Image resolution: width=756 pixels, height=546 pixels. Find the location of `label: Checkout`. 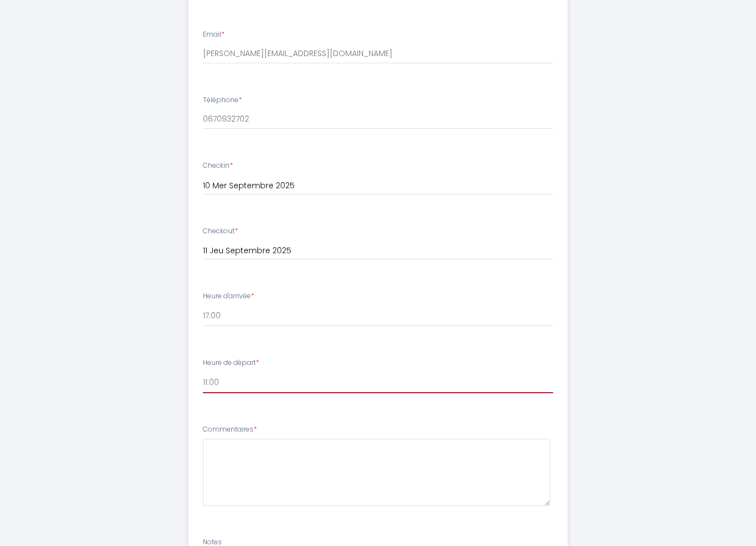

label: Checkout is located at coordinates (220, 231).